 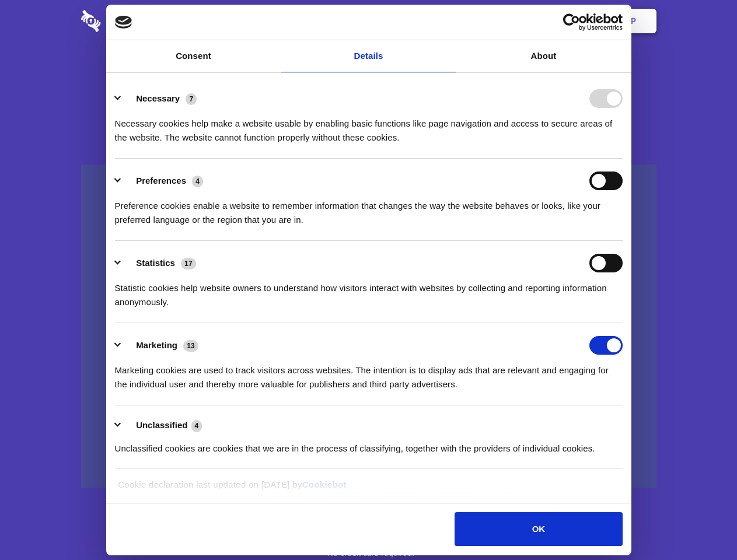 I want to click on span: 13, so click(x=191, y=346).